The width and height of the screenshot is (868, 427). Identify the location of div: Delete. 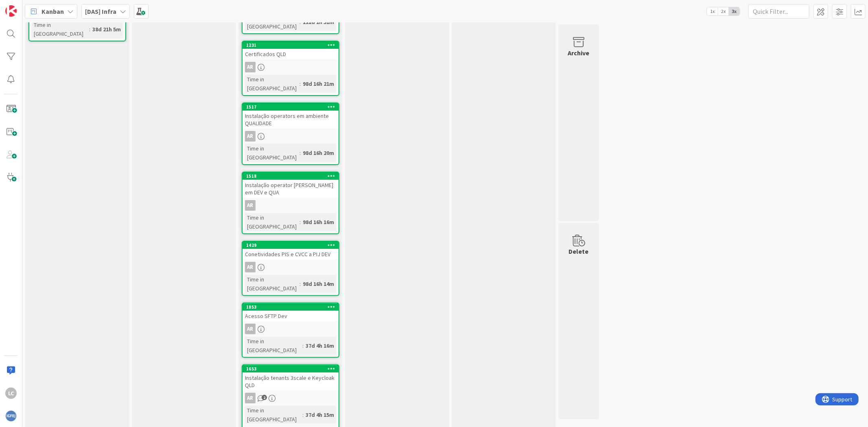
(579, 251).